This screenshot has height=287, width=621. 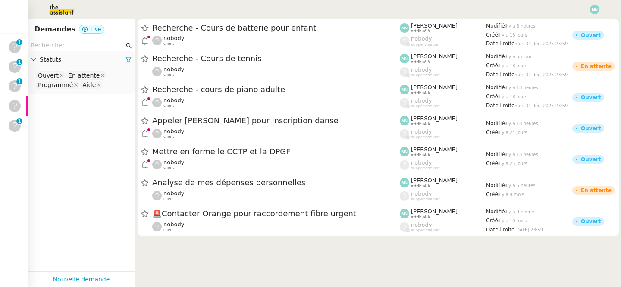 What do you see at coordinates (82, 279) in the screenshot?
I see `a: Nouvelle demande` at bounding box center [82, 279].